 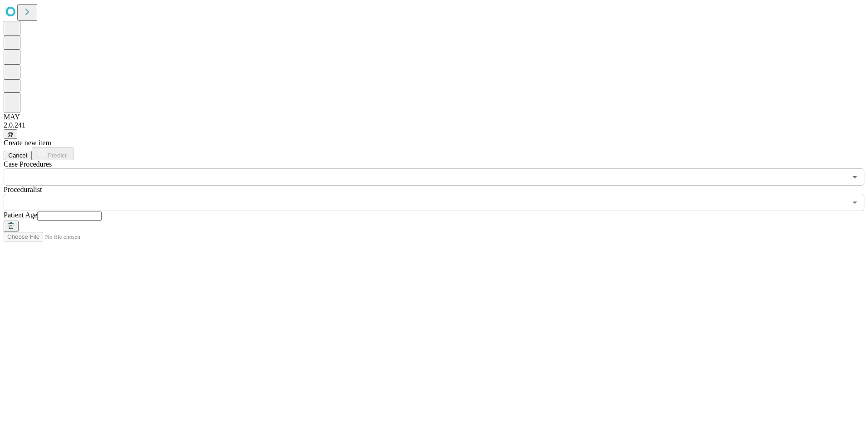 What do you see at coordinates (18, 155) in the screenshot?
I see `button: Cancel` at bounding box center [18, 155].